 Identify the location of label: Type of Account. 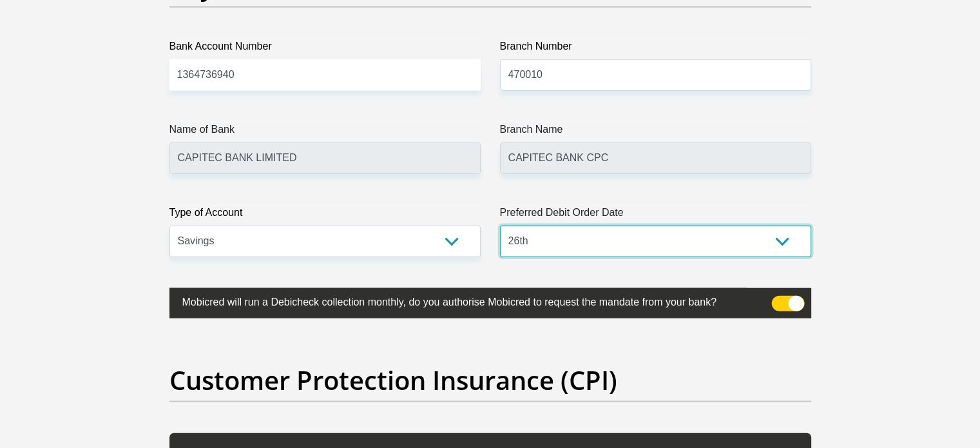
(325, 215).